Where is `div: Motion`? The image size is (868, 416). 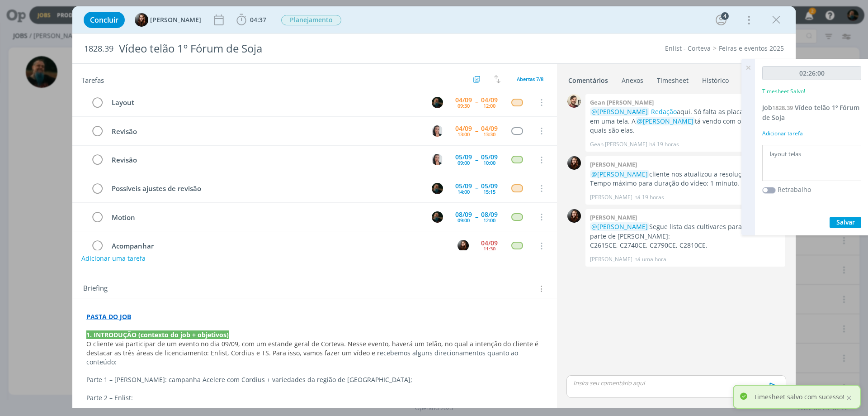 div: Motion is located at coordinates (265, 217).